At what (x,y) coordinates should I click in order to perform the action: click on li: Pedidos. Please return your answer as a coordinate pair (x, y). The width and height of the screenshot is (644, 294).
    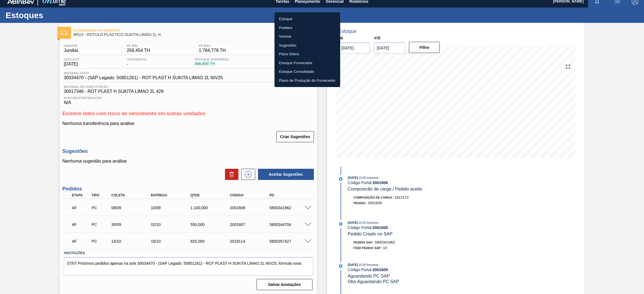
    Looking at the image, I should click on (307, 28).